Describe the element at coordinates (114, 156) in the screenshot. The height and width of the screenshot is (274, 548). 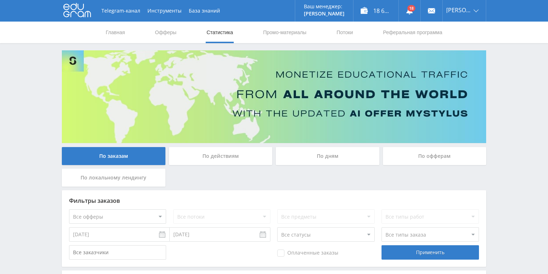
I see `div: По заказам` at that location.